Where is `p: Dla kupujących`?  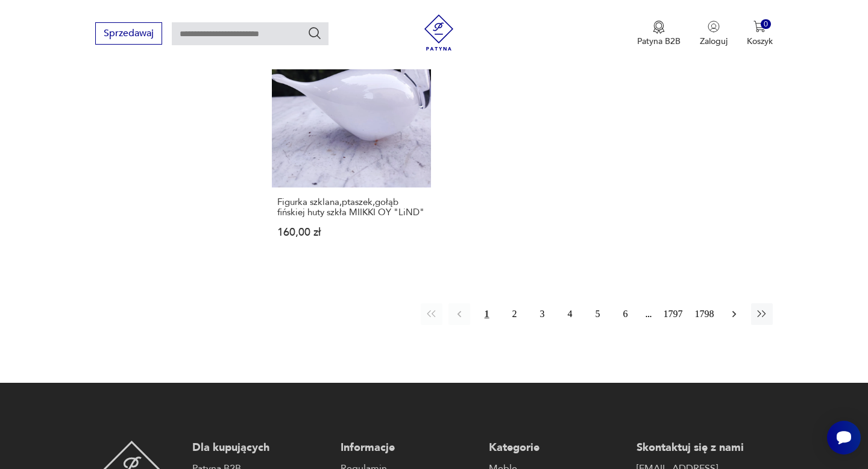
p: Dla kupujących is located at coordinates (260, 448).